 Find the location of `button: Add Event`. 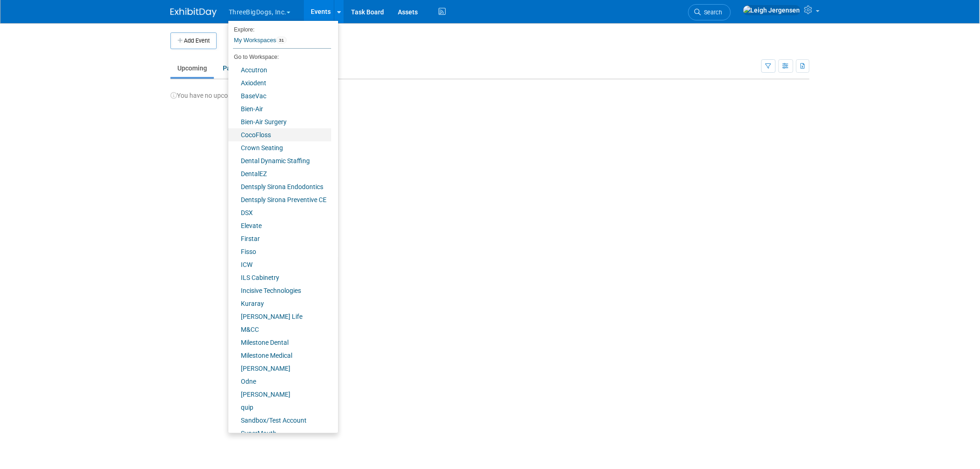

button: Add Event is located at coordinates (194, 41).